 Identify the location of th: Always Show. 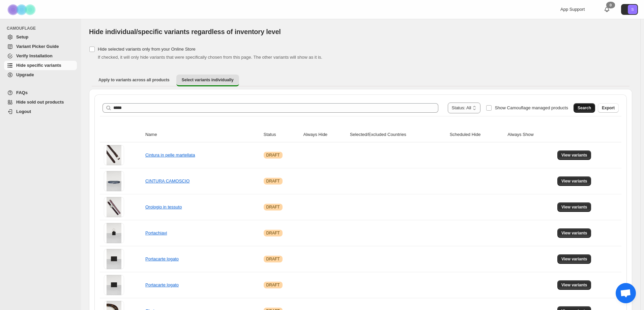
(530, 134).